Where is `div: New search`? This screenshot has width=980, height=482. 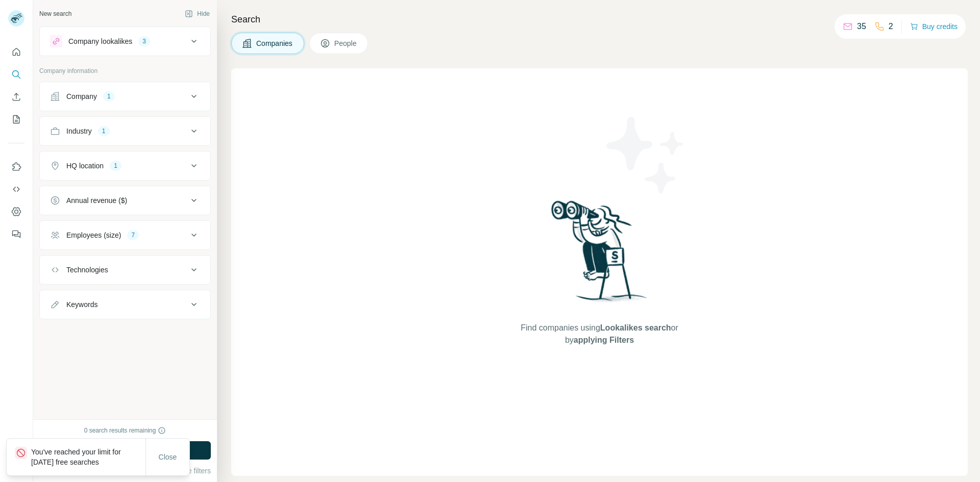 div: New search is located at coordinates (55, 13).